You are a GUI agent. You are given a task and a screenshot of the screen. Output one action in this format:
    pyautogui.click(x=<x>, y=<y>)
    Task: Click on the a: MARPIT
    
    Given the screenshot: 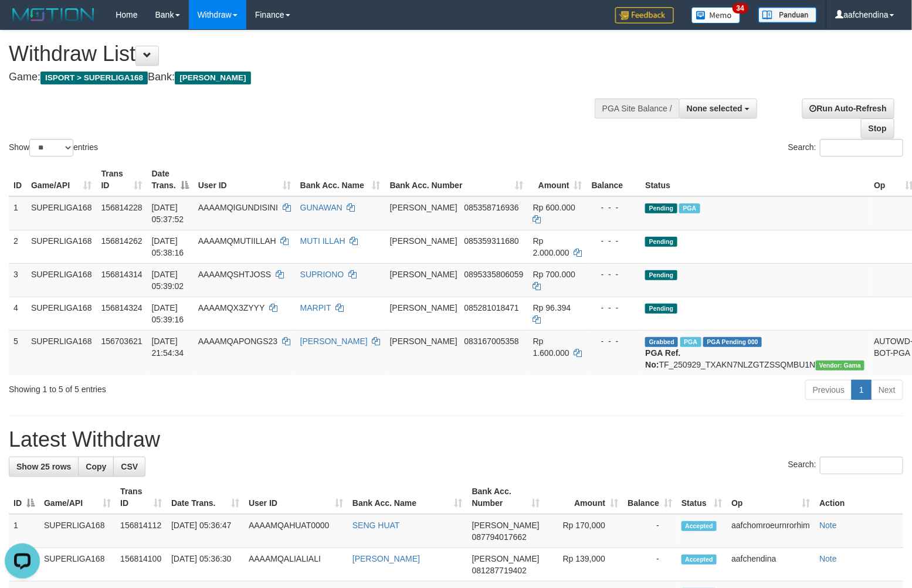 What is the action you would take?
    pyautogui.click(x=316, y=308)
    